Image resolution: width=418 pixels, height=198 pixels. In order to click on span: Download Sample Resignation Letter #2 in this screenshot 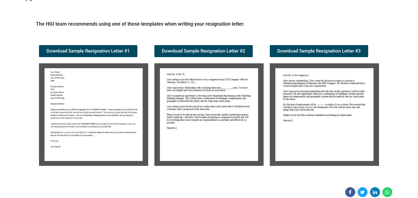, I will do `click(204, 51)`.